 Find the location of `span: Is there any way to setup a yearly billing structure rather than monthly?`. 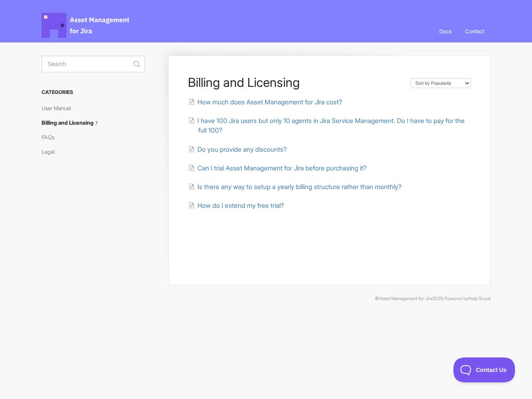

span: Is there any way to setup a yearly billing structure rather than monthly? is located at coordinates (299, 187).